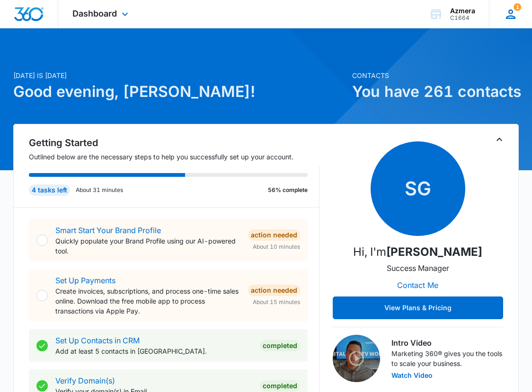  Describe the element at coordinates (276, 302) in the screenshot. I see `span: About 15 minutes` at that location.